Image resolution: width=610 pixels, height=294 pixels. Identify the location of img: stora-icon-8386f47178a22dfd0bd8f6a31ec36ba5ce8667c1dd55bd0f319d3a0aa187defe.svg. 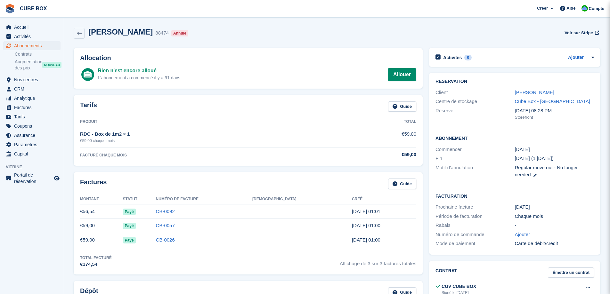
(10, 9).